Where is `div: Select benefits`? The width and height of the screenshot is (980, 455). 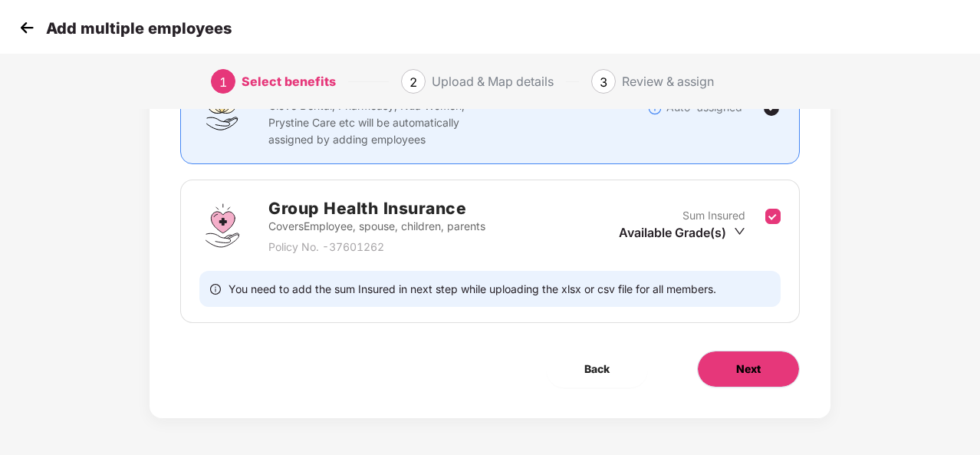 div: Select benefits is located at coordinates (288, 81).